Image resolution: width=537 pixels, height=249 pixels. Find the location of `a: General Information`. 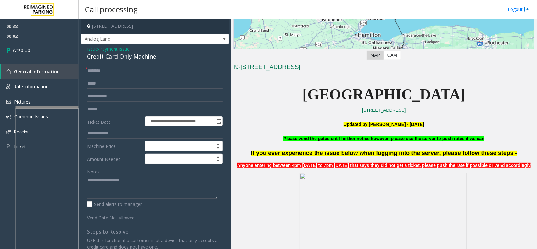

a: General Information is located at coordinates (40, 71).